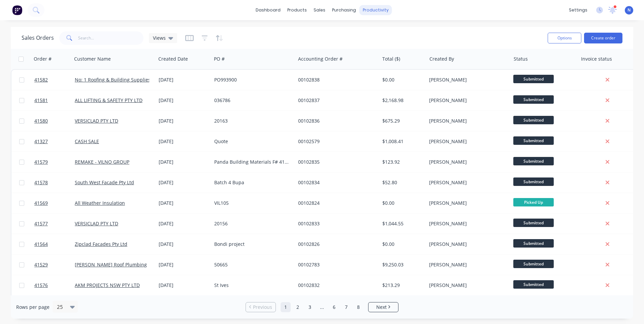 The image size is (644, 324). I want to click on a: Page 3, so click(310, 307).